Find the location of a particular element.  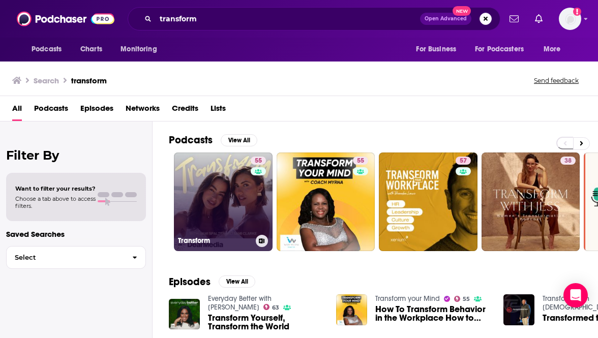

span: Choose a tab above to access filters. is located at coordinates (55, 202).